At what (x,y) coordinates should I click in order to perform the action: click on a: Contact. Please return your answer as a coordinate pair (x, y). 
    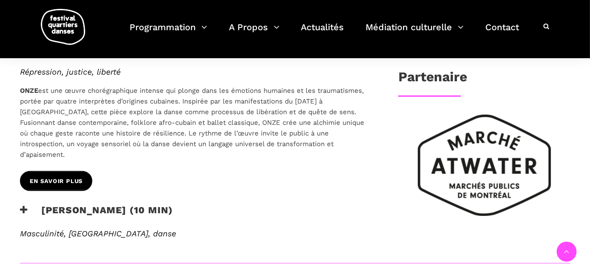
    Looking at the image, I should click on (502, 32).